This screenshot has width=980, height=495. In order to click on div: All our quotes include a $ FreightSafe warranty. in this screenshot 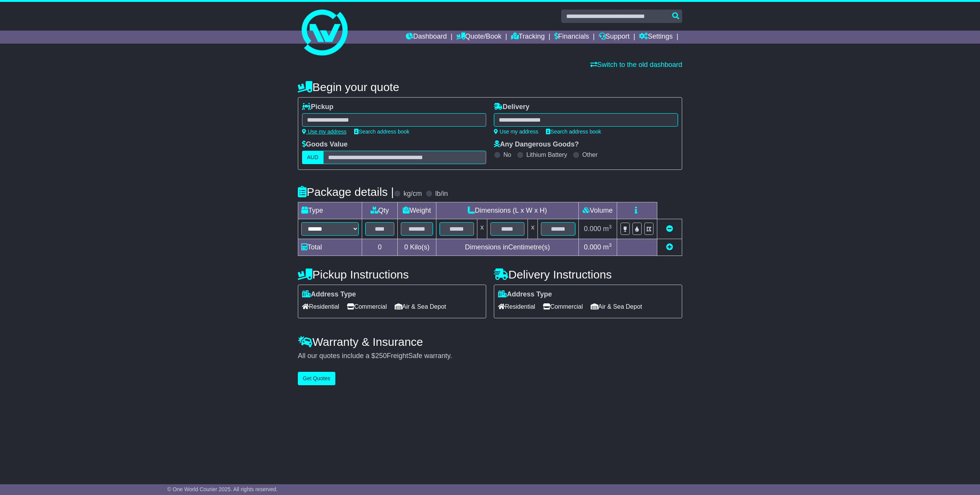, I will do `click(490, 356)`.